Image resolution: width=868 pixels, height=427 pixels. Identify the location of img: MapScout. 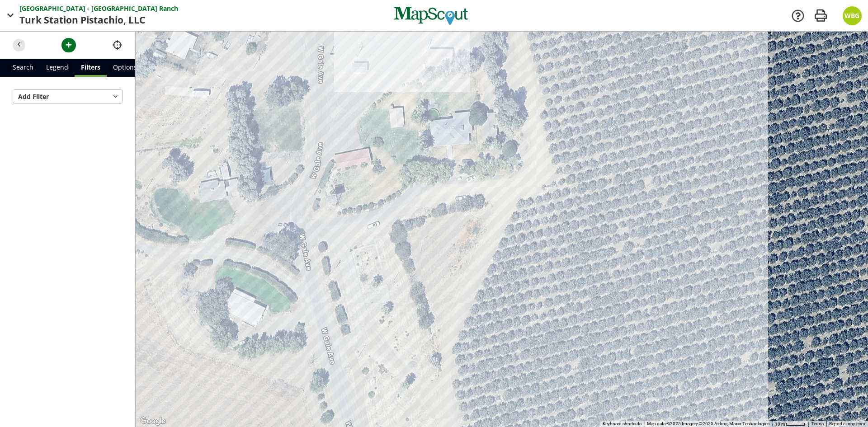
(431, 16).